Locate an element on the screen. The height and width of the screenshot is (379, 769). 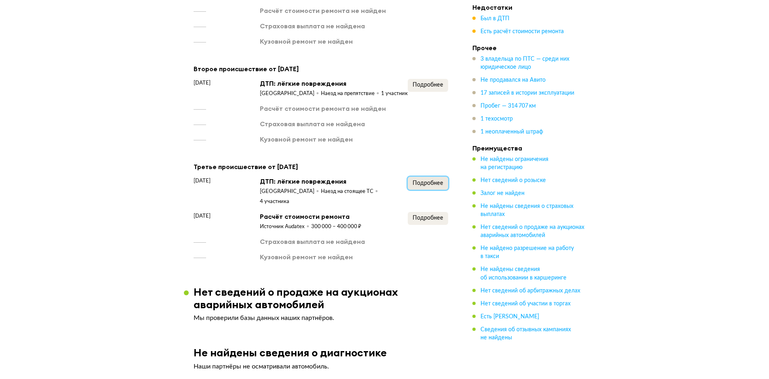
span: 17 записей в истории эксплуатации is located at coordinates (528, 93).